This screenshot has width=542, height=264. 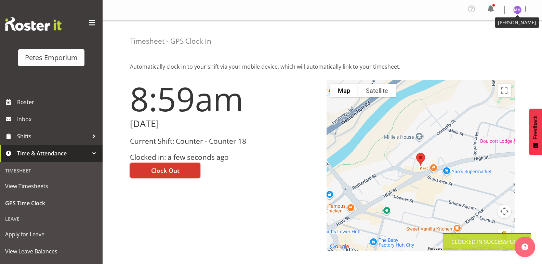 I want to click on span: Shifts, so click(x=53, y=136).